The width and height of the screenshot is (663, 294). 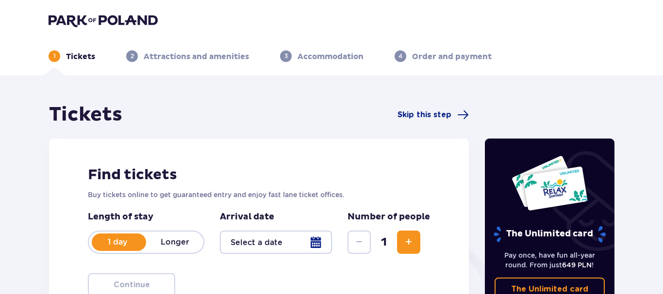 I want to click on span: Skip this step, so click(x=424, y=115).